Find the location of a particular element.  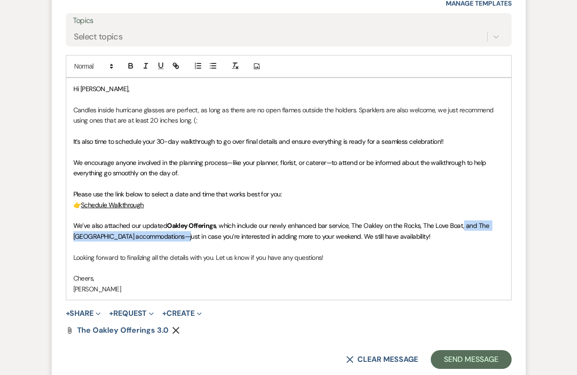

div: Select topics is located at coordinates (98, 37).